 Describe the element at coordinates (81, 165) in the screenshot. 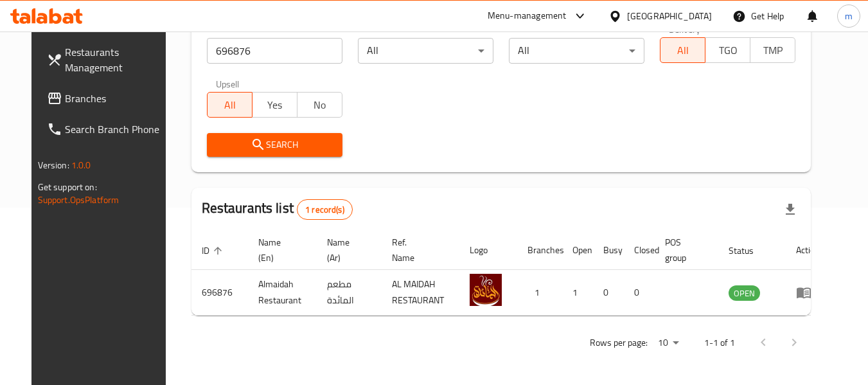

I see `span: 1.0.0` at that location.